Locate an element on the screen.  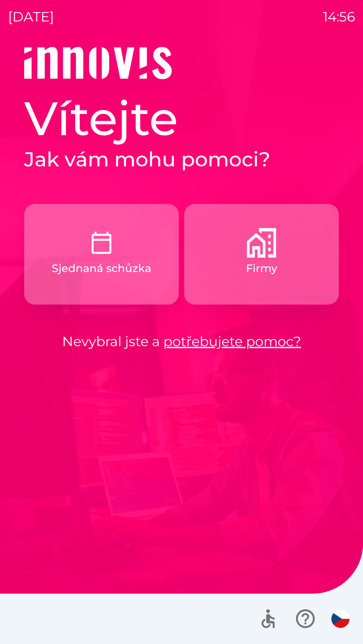
img: cs flag is located at coordinates (340, 619).